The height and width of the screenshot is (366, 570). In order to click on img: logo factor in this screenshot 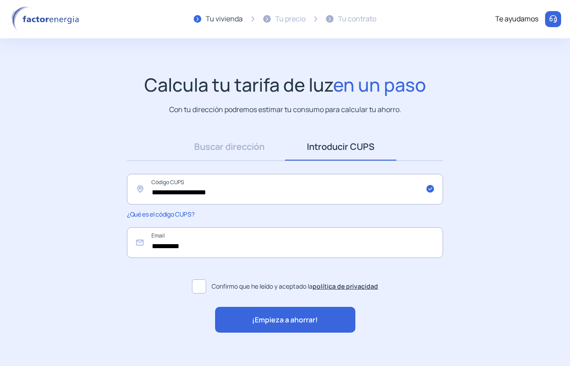, I will do `click(47, 19)`.